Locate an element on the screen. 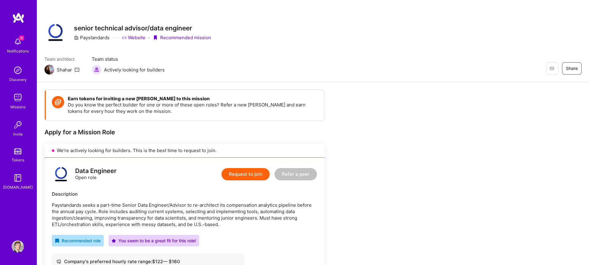 This screenshot has height=265, width=589. div: Open role is located at coordinates (96, 174).